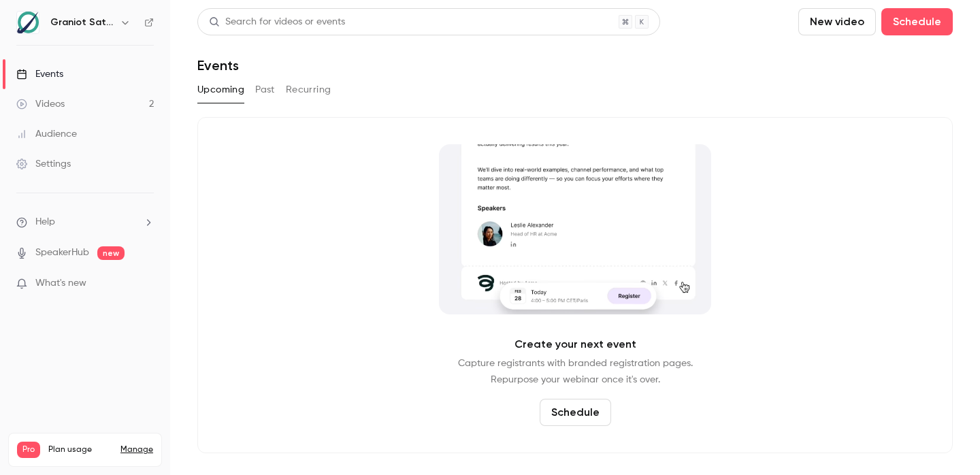  I want to click on span: Plan usage, so click(80, 450).